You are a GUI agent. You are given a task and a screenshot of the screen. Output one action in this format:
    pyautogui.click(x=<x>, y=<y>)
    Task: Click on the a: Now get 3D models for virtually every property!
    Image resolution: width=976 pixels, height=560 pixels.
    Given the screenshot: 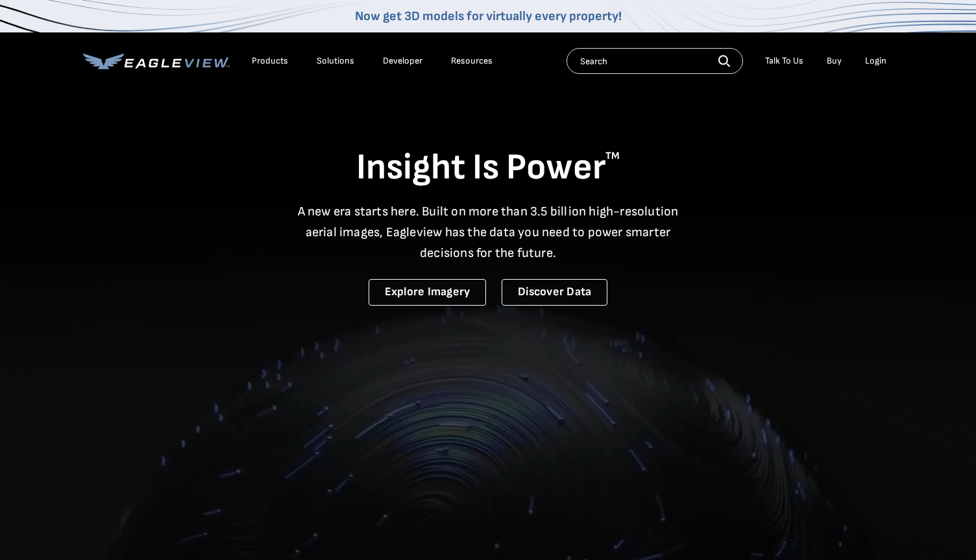 What is the action you would take?
    pyautogui.click(x=488, y=16)
    